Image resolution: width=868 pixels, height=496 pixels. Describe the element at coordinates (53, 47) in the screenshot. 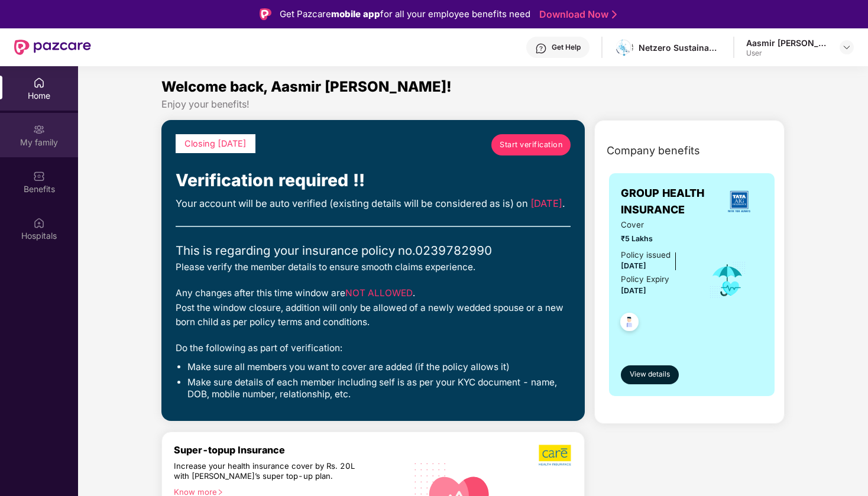

I see `img: New Pazcare Logo` at that location.